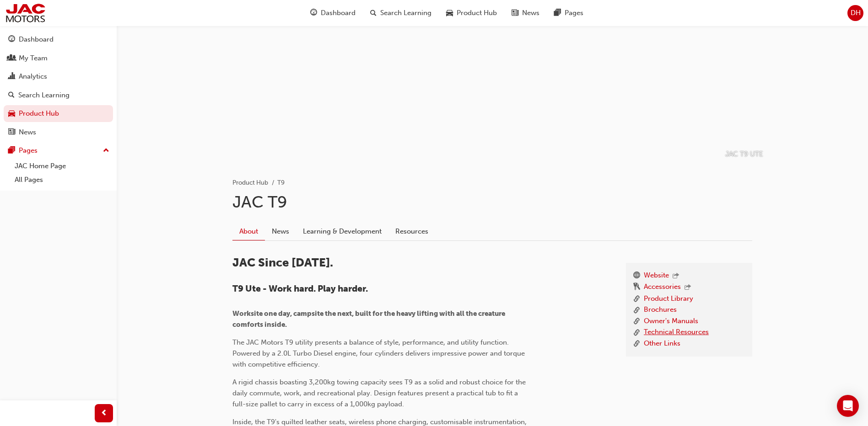 The image size is (868, 426). I want to click on a: search-iconSearch Learning, so click(401, 13).